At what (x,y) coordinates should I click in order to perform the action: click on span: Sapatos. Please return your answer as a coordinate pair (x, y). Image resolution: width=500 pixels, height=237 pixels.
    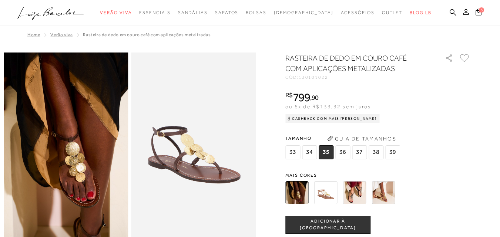
    Looking at the image, I should click on (226, 13).